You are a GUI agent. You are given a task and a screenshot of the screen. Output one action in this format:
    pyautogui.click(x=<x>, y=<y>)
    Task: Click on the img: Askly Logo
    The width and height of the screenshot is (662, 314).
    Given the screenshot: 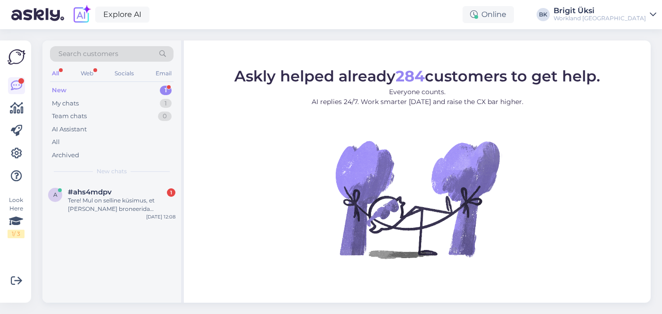 What is the action you would take?
    pyautogui.click(x=17, y=57)
    